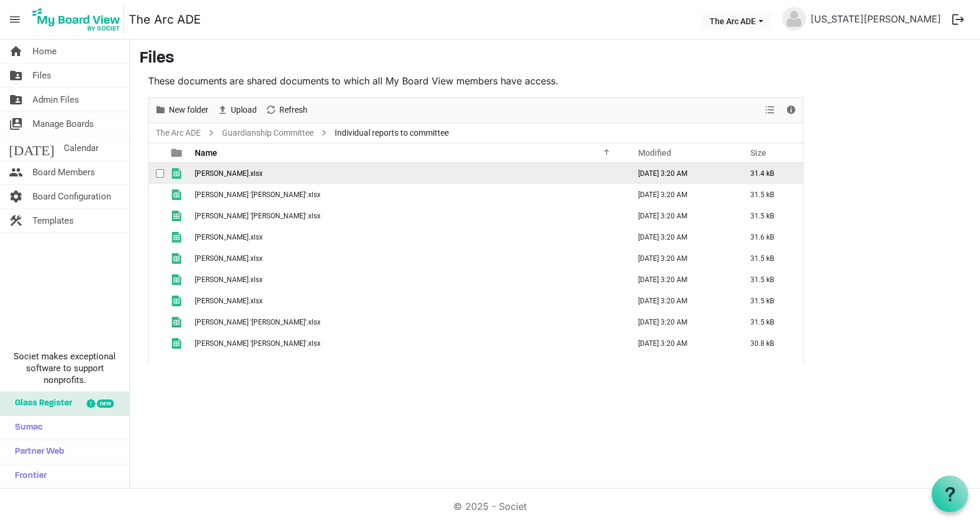  What do you see at coordinates (409, 216) in the screenshot?
I see `td: Huerta, Raymond 'Jimmy'.xlsx is template cell column header Name` at bounding box center [409, 216].